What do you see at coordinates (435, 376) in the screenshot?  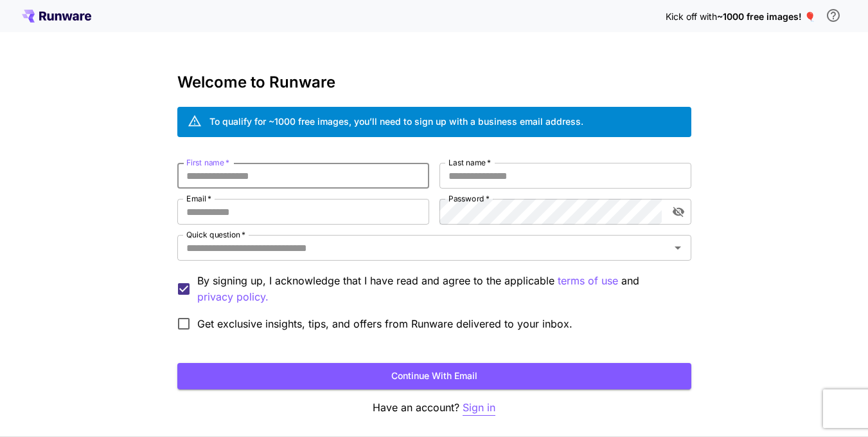 I see `button: Continue with email` at bounding box center [435, 376].